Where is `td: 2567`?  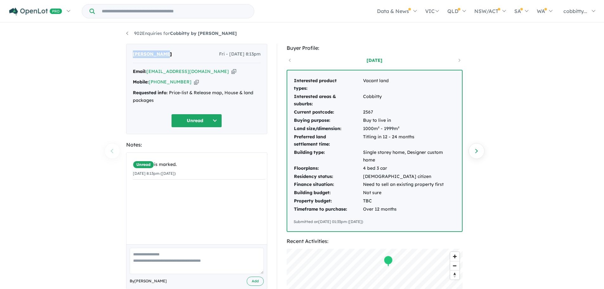 td: 2567 is located at coordinates (409, 112).